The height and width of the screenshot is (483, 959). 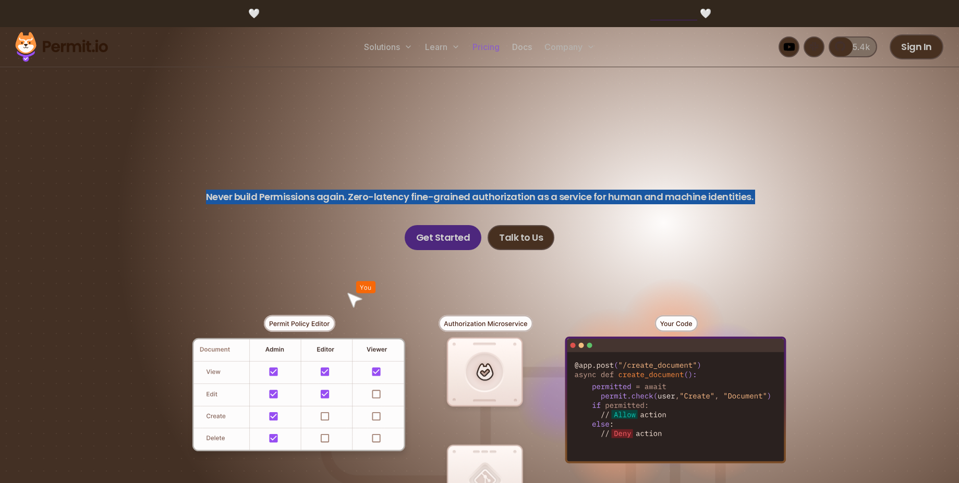 What do you see at coordinates (486, 47) in the screenshot?
I see `a: Pricing` at bounding box center [486, 47].